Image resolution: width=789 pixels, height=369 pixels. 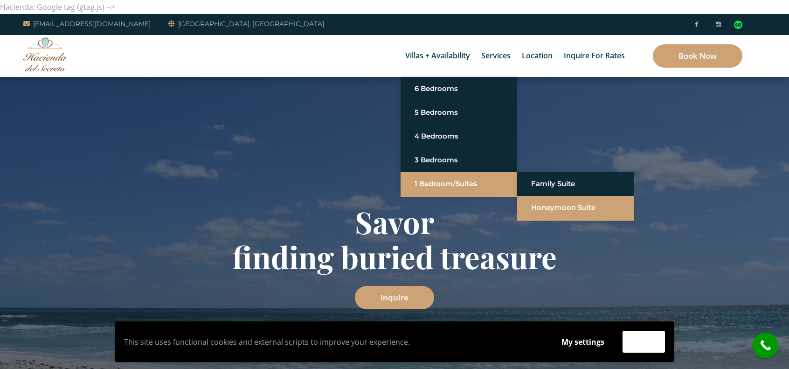 What do you see at coordinates (333, 342) in the screenshot?
I see `p: This site uses functional cookies and external scripts to improve your experience.` at bounding box center [333, 342].